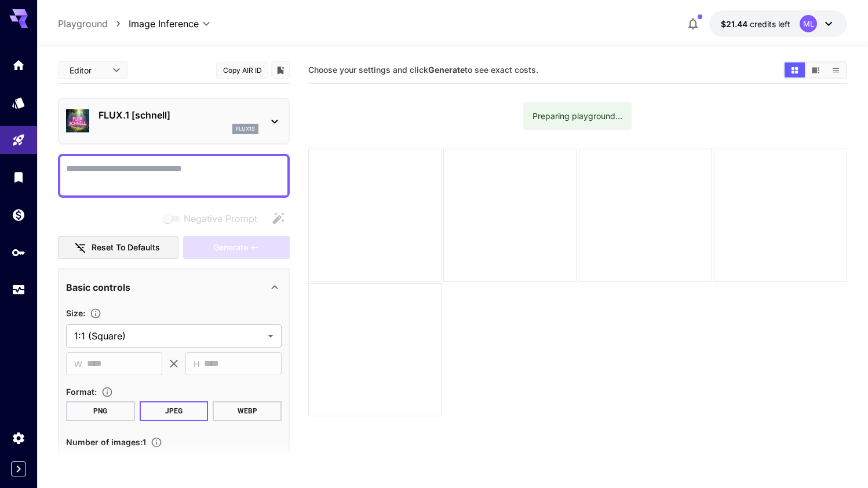  Describe the element at coordinates (577, 116) in the screenshot. I see `div: Preparing playground...` at that location.